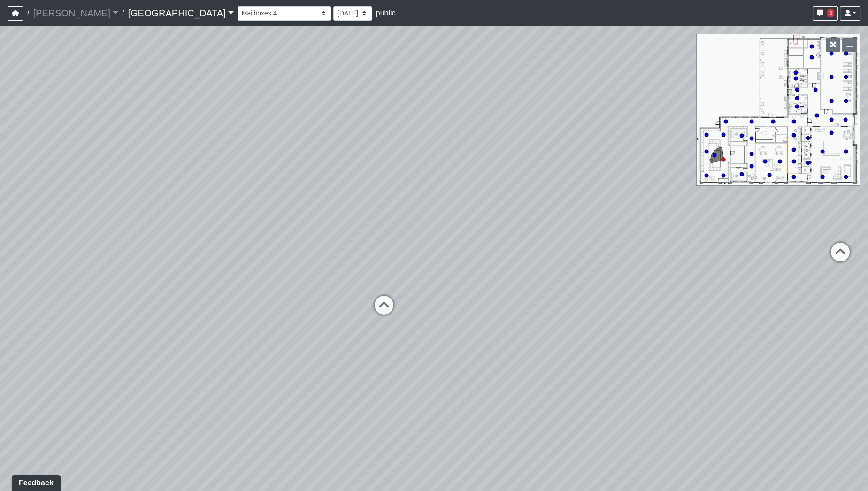 Image resolution: width=868 pixels, height=491 pixels. I want to click on span: 3, so click(831, 13).